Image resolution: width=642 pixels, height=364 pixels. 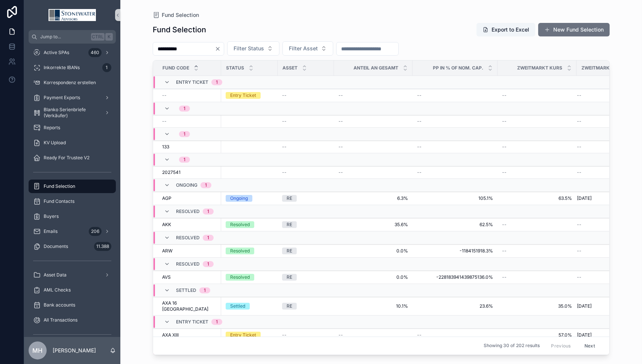 What do you see at coordinates (249, 306) in the screenshot?
I see `a: Settled` at bounding box center [249, 306].